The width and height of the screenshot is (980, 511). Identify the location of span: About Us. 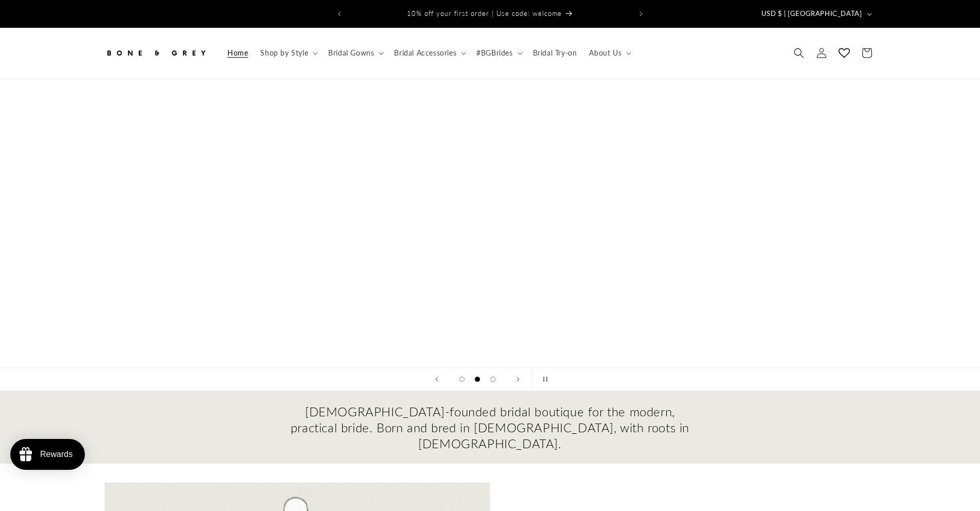
(605, 53).